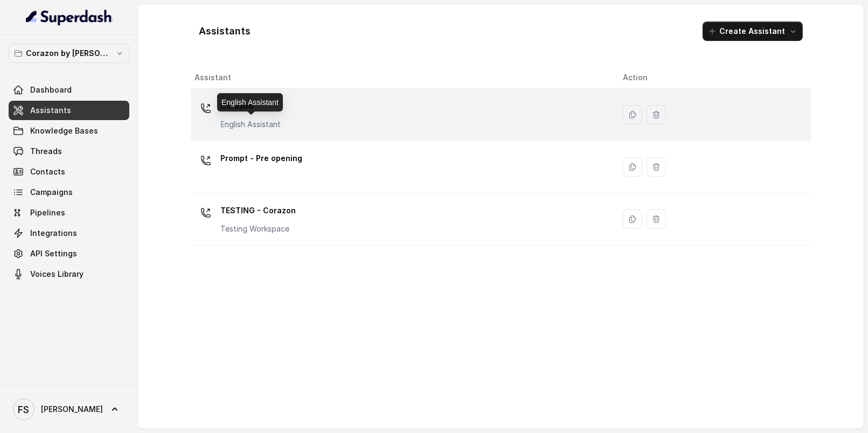 The width and height of the screenshot is (868, 433). What do you see at coordinates (57, 274) in the screenshot?
I see `span: Voices Library` at bounding box center [57, 274].